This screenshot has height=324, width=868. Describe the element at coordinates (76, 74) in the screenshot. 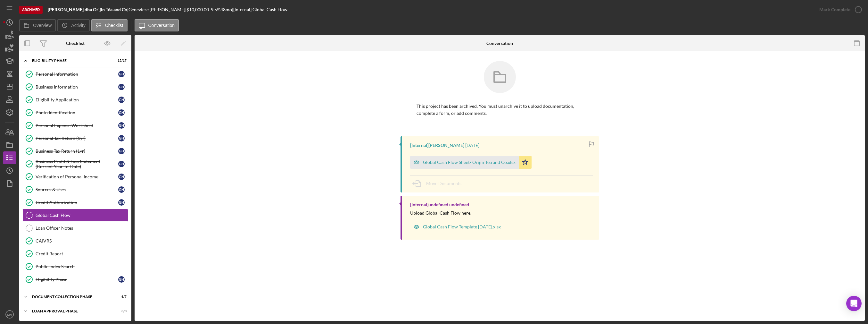

I see `a: Personal InformationGH` at that location.